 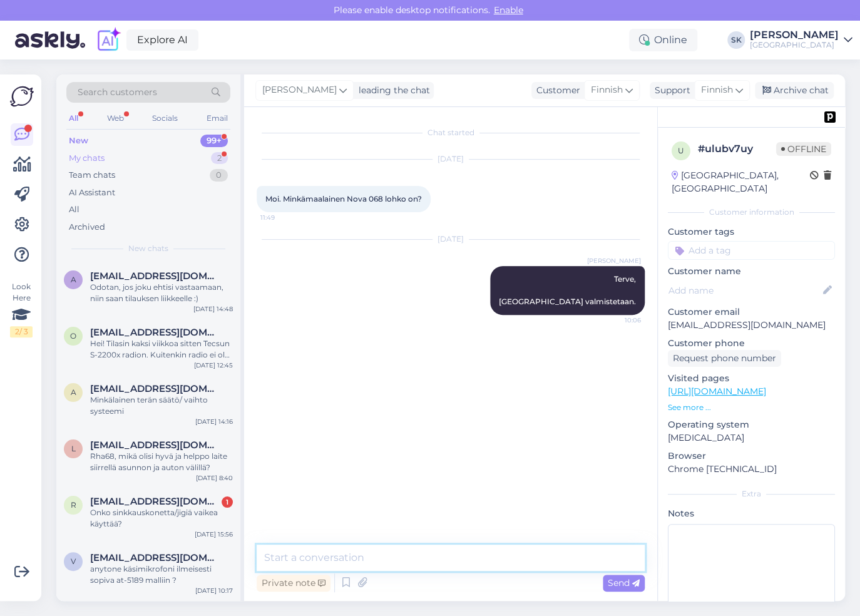 I want to click on div: Rha68, mikä olisi hyvä ja helppo laite siirrellä asunnon ja auton välillä?, so click(x=161, y=462).